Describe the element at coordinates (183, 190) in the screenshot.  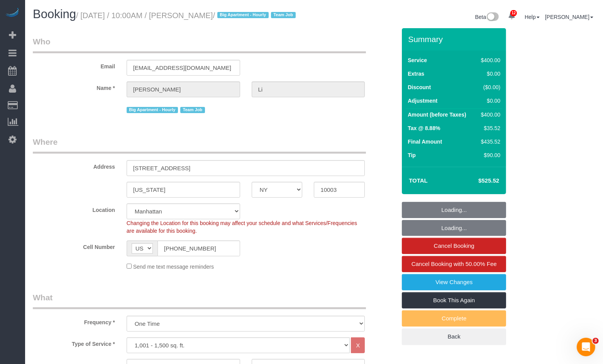
I see `input: City` at that location.